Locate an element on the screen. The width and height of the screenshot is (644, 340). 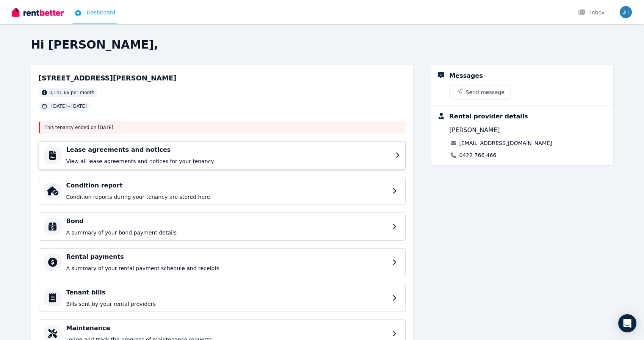
h4: Bond is located at coordinates (227, 221).